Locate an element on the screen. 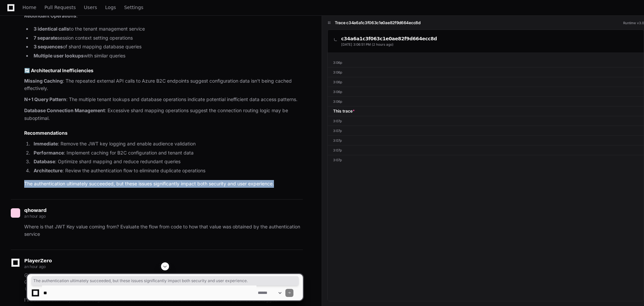  span: PlayerZero is located at coordinates (38, 260).